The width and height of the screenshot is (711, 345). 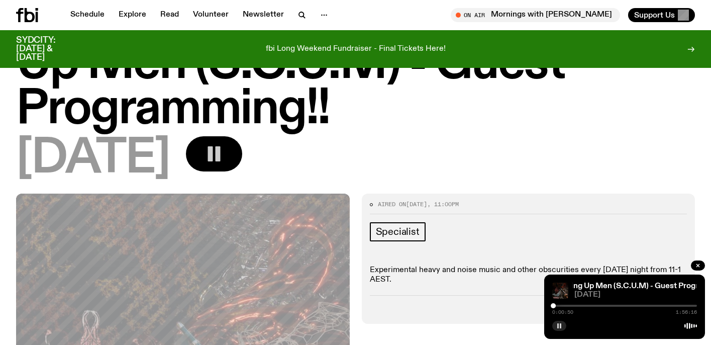 I want to click on span: Support Us, so click(x=654, y=15).